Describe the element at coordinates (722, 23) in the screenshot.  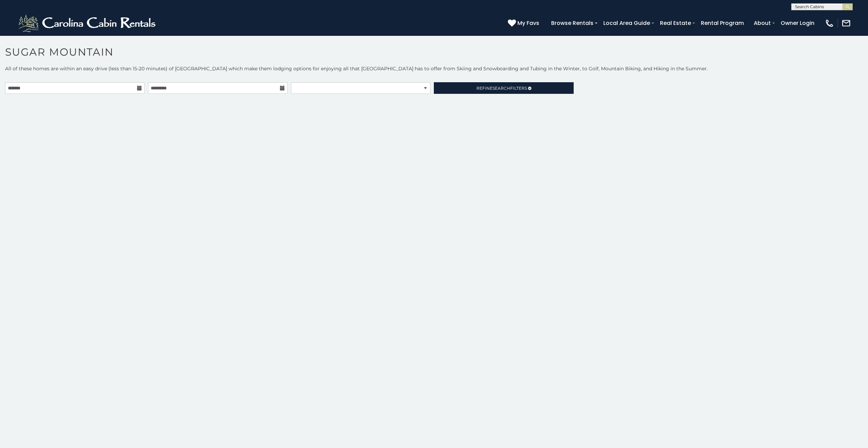
I see `a: Rental Program` at that location.